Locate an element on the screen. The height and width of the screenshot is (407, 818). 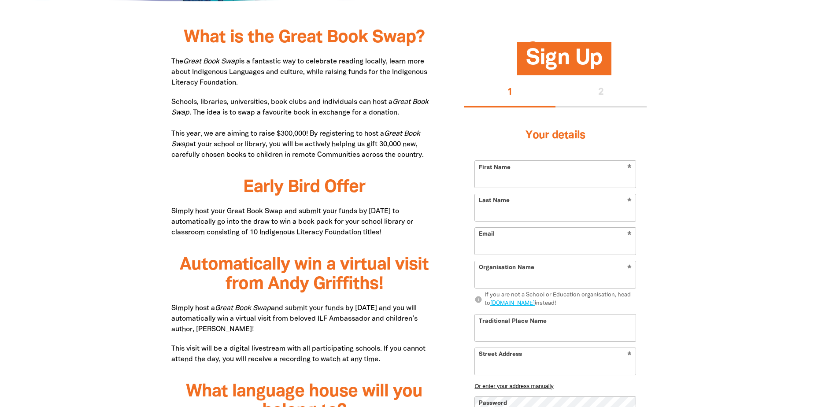
span: Sign Up is located at coordinates (564, 62).